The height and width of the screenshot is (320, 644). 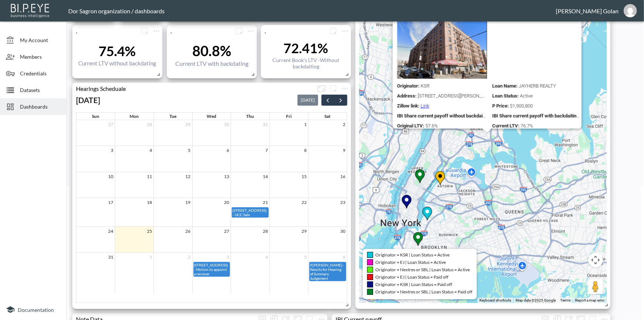 I want to click on a: August 5, 2025, so click(x=189, y=150).